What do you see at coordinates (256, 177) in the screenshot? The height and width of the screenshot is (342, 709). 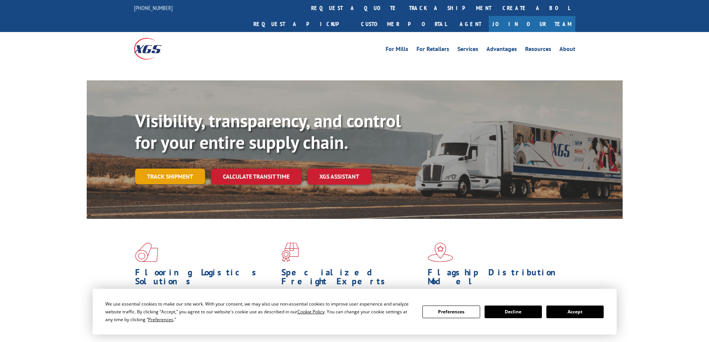 I see `a: Calculate transit time` at bounding box center [256, 177].